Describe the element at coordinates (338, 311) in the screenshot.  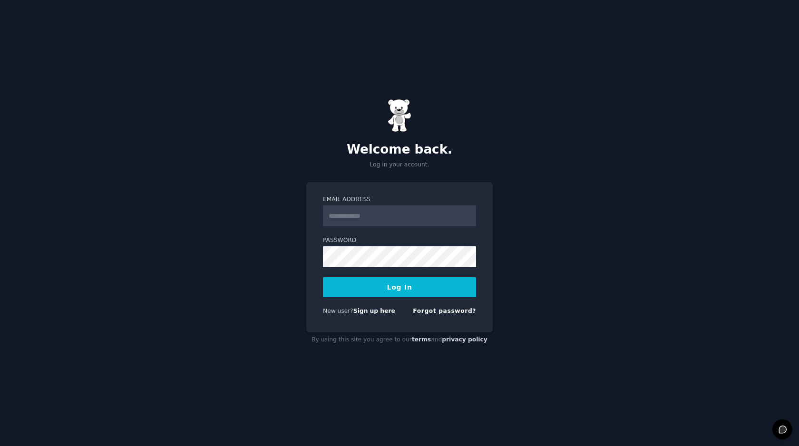
I see `span: New user?` at that location.